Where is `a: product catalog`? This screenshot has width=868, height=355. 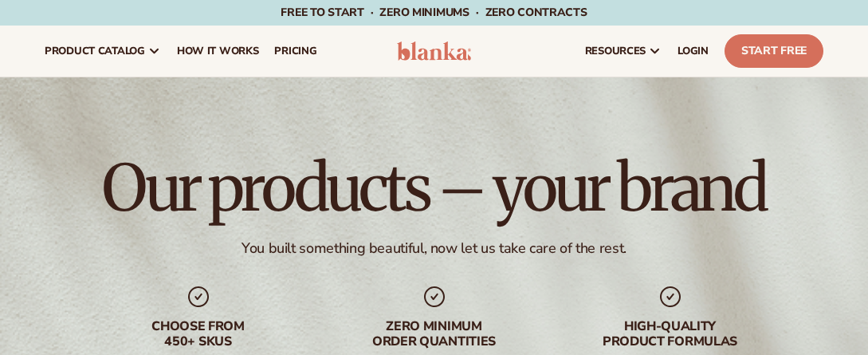
a: product catalog is located at coordinates (103, 51).